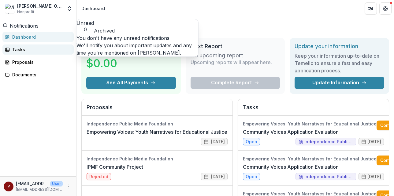  I want to click on button: Archived, so click(104, 31).